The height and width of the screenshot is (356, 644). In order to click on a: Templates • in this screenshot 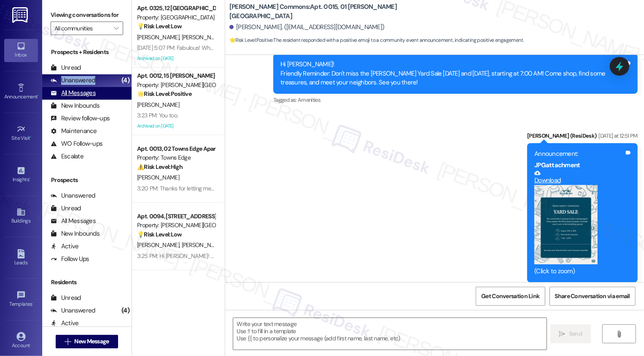, I will do `click(21, 299)`.